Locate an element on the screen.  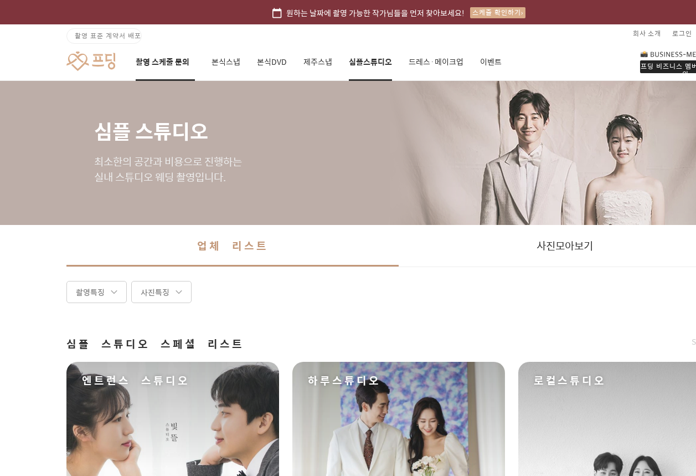
span: 엔트런스 스튜디오 is located at coordinates (136, 381).